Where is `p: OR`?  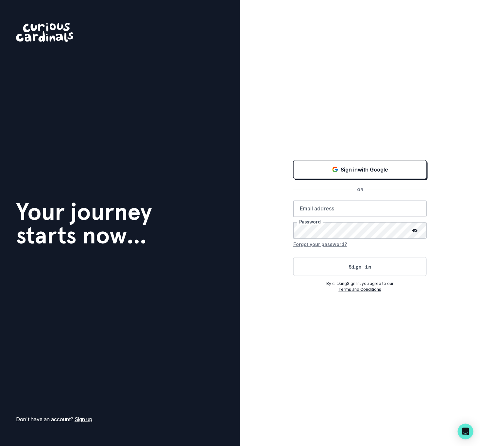 p: OR is located at coordinates (360, 190).